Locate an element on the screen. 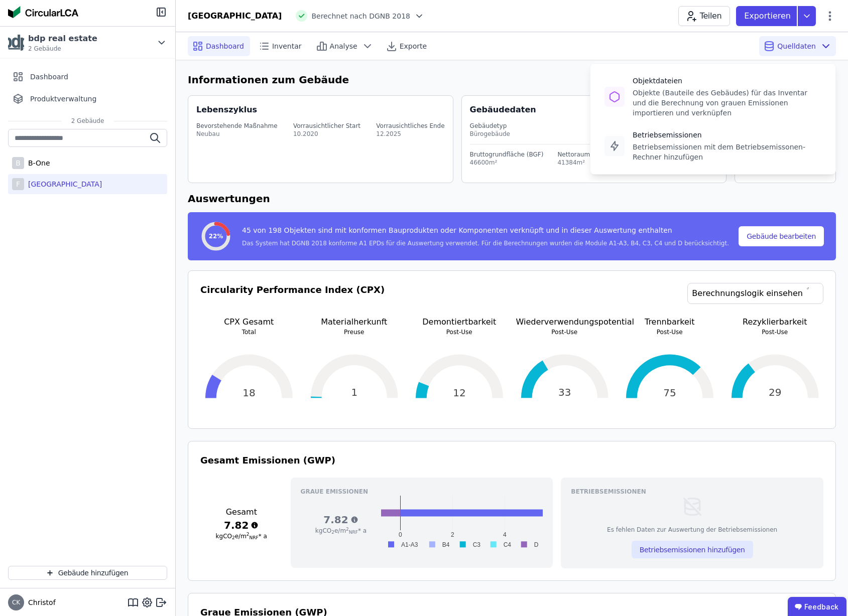  a: Berechnungslogik einsehen is located at coordinates (755, 294).